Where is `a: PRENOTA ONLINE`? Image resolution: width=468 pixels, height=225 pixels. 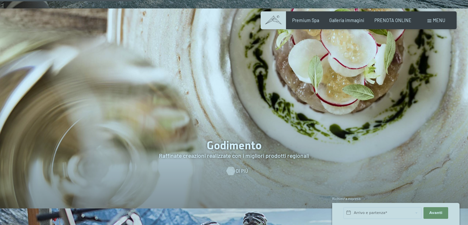
a: PRENOTA ONLINE is located at coordinates (393, 20).